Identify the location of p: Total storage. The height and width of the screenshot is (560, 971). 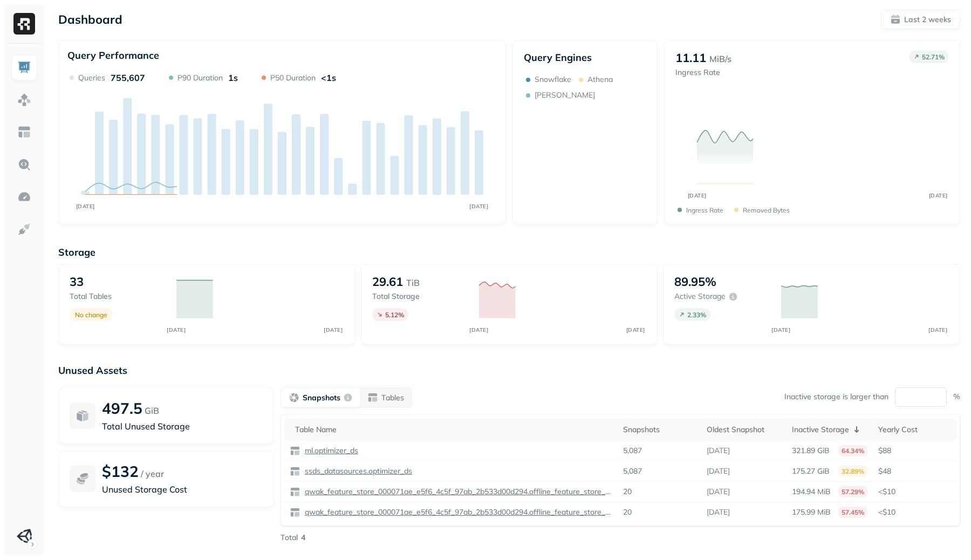
(421, 296).